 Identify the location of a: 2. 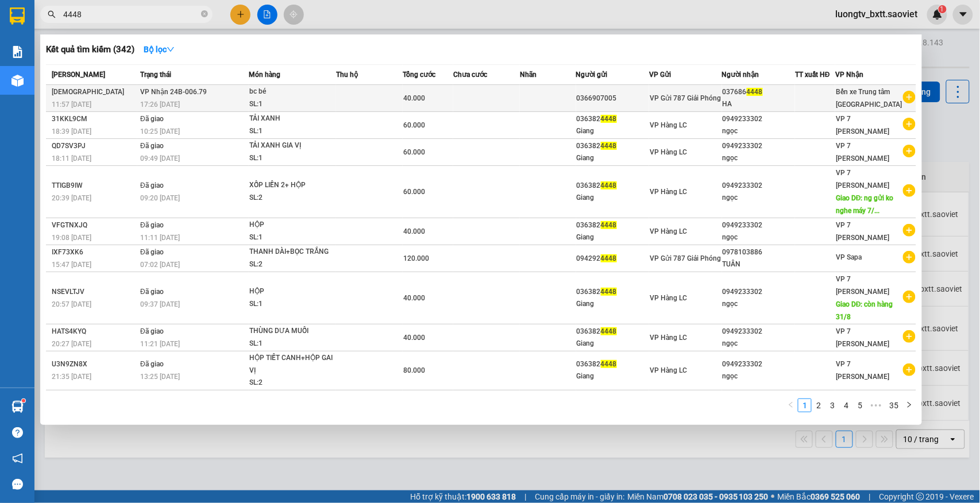
(818, 406).